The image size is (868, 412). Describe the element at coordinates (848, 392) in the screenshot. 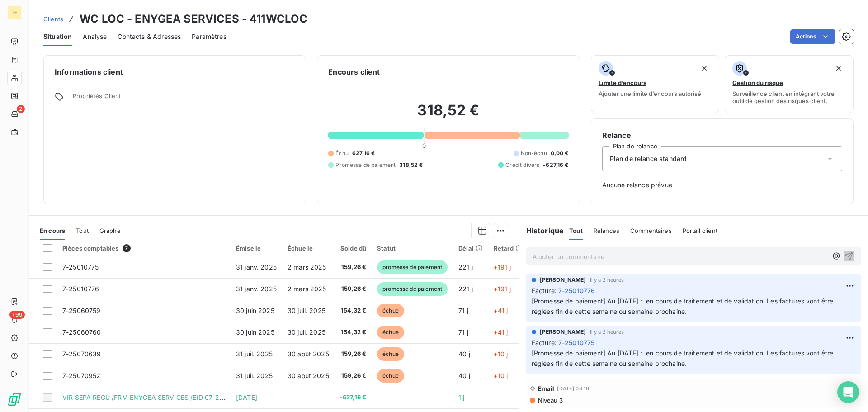

I see `div: Open Intercom Messenger` at that location.